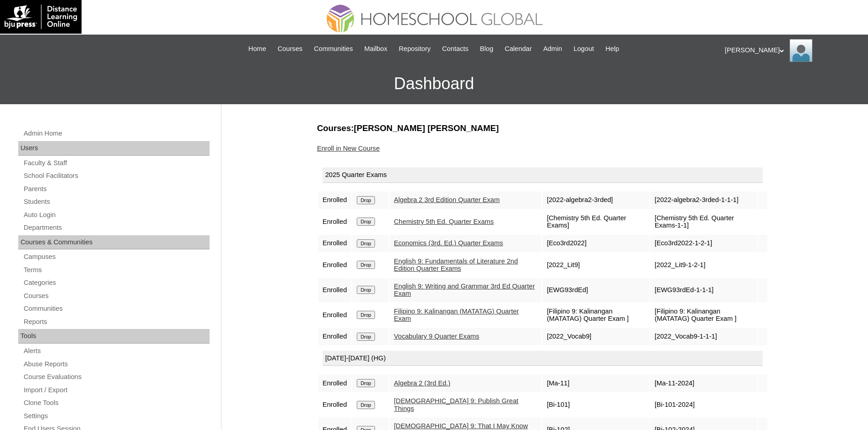 This screenshot has height=430, width=868. What do you see at coordinates (116, 416) in the screenshot?
I see `a: Settings` at bounding box center [116, 416].